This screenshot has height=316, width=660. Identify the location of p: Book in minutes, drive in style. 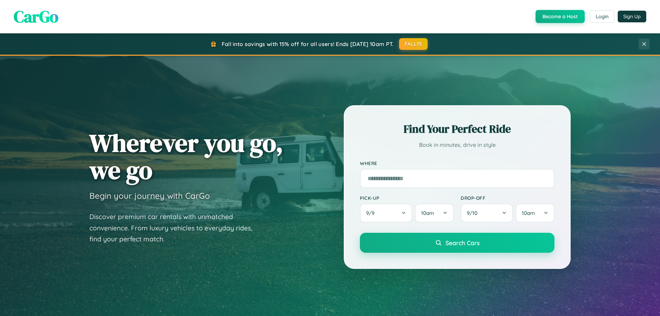
(457, 145).